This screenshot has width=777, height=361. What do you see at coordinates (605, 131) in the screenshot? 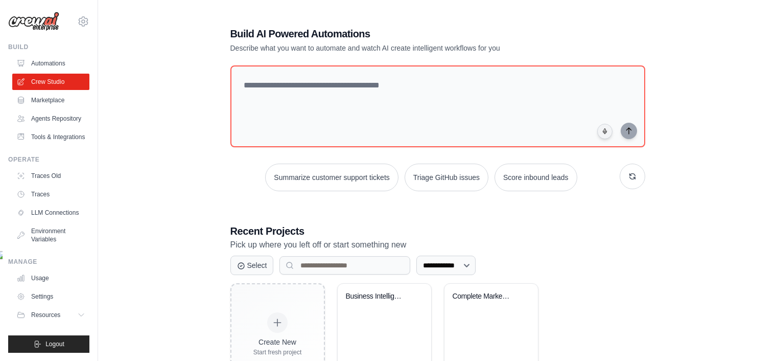
I see `button: Click to speak your automation idea` at bounding box center [605, 131].